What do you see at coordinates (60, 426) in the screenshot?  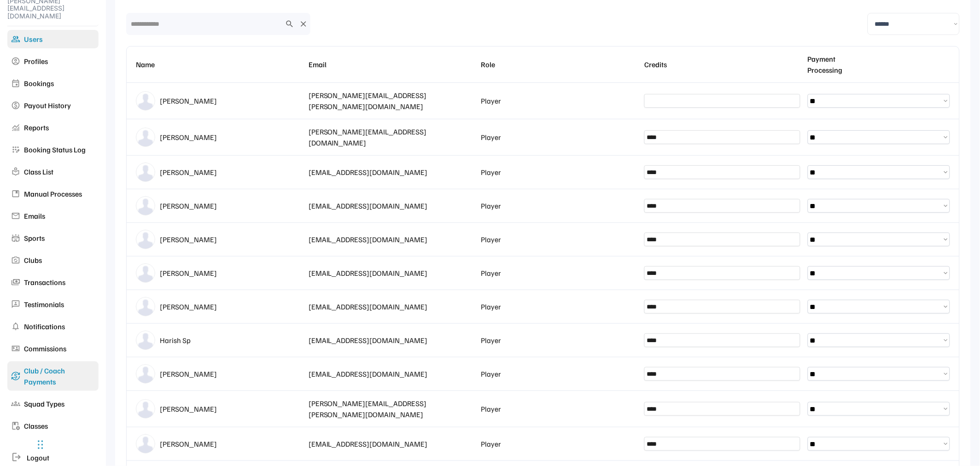 I see `div: Classes` at bounding box center [60, 426].